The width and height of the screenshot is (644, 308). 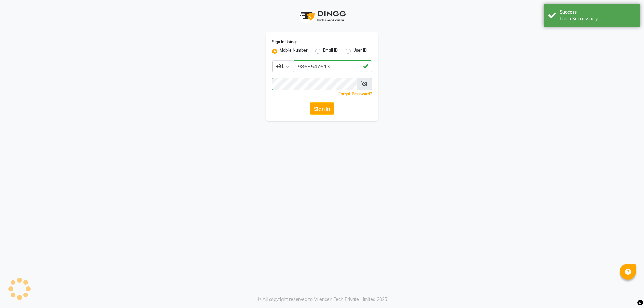 What do you see at coordinates (330, 51) in the screenshot?
I see `label: Email ID` at bounding box center [330, 51].